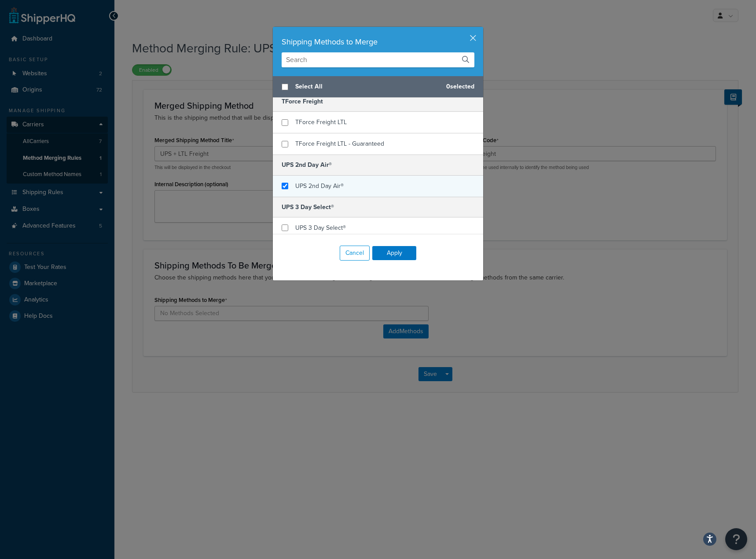  What do you see at coordinates (378, 164) in the screenshot?
I see `h5: UPS 2nd Day Air®` at bounding box center [378, 164].